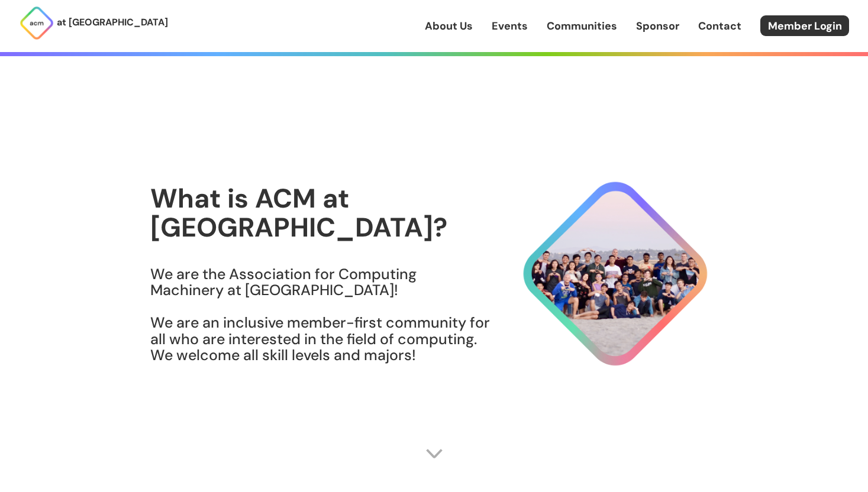  I want to click on a: Member Login, so click(805, 25).